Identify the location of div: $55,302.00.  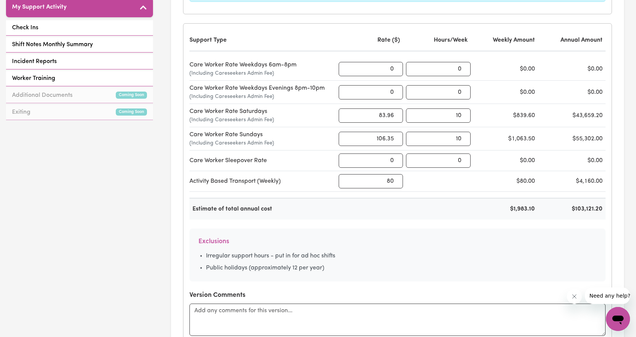
(573, 139).